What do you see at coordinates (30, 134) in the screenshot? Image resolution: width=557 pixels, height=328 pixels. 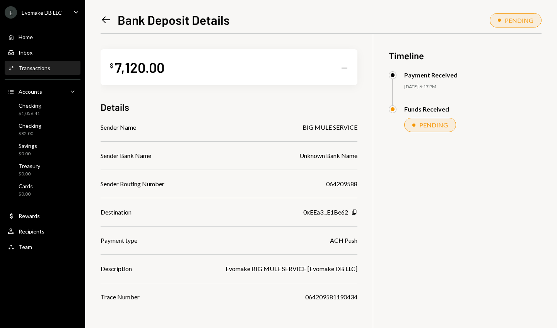 I see `div: $82.00` at bounding box center [30, 134].